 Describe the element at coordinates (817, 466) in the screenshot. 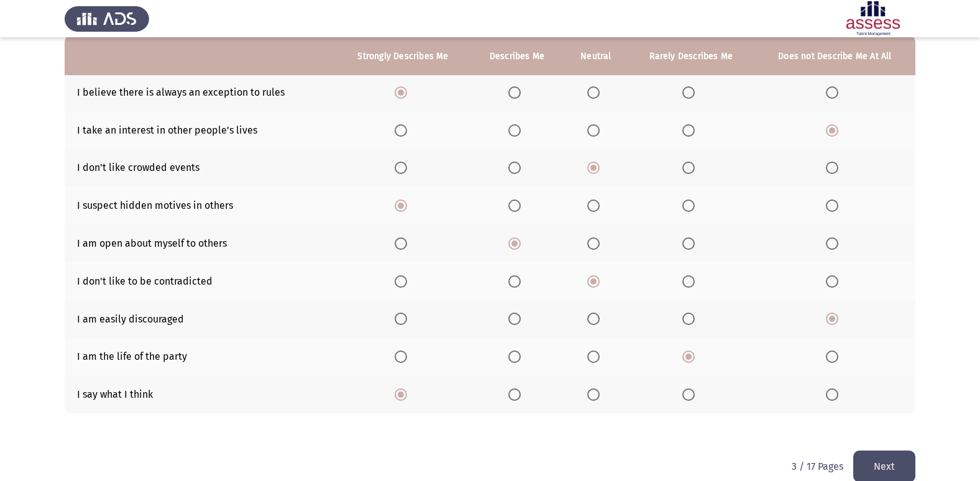

I see `p: 3 / 17 Pages` at that location.